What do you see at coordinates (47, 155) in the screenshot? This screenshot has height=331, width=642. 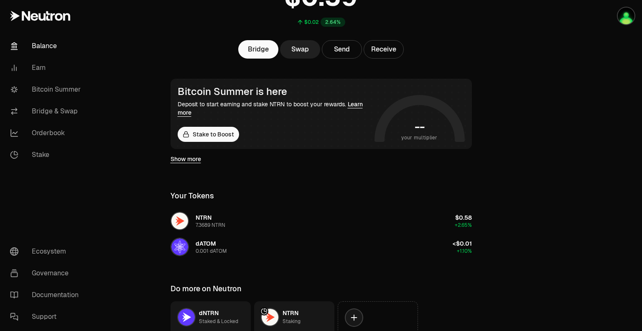 I see `a: Stake` at bounding box center [47, 155].